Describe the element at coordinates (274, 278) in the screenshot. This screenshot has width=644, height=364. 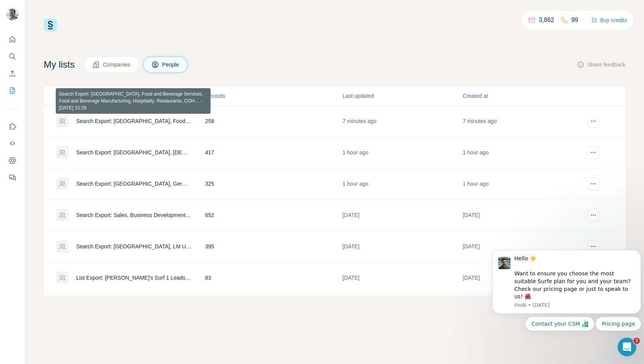
I see `td: 83` at that location.